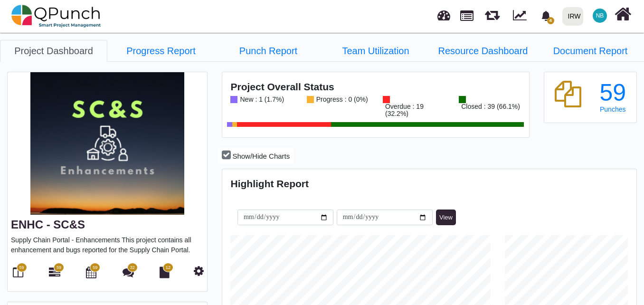 This screenshot has width=644, height=305. What do you see at coordinates (546, 15) in the screenshot?
I see `div: Notification` at bounding box center [546, 15].